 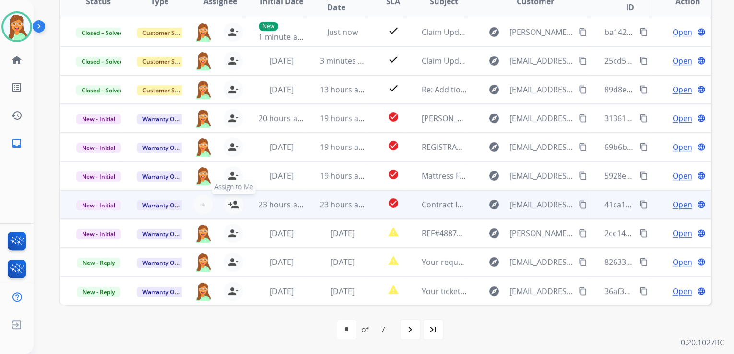 I want to click on span: Assign to Me, so click(x=233, y=187).